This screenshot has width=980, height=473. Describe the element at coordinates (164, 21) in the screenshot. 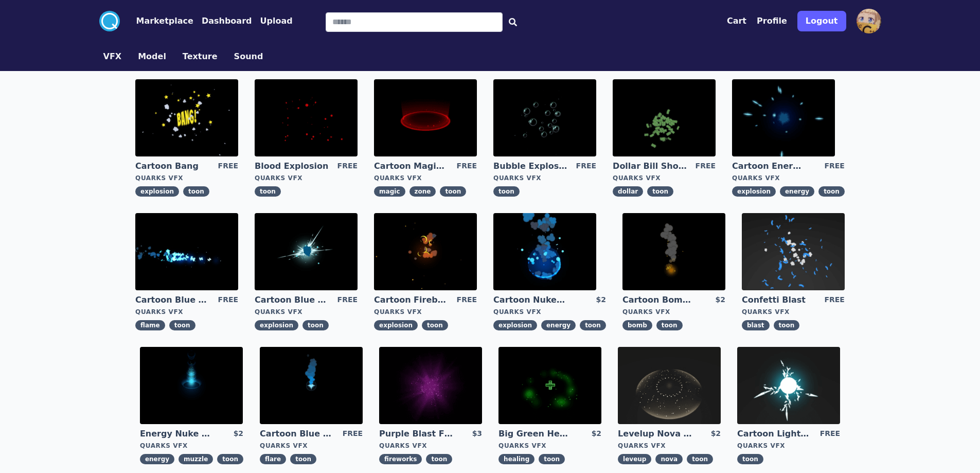

I see `button: Marketplace` at that location.